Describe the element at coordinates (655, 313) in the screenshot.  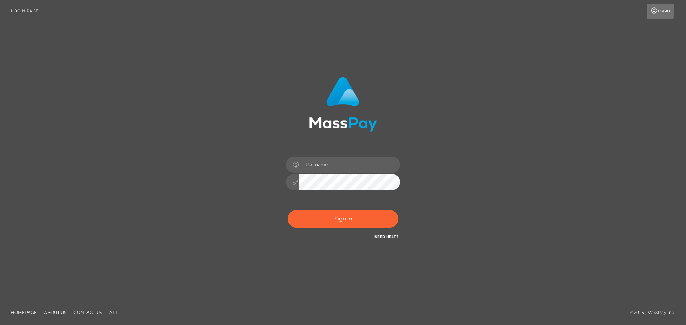
I see `div: © 2025 , MassPay Inc.` at that location.